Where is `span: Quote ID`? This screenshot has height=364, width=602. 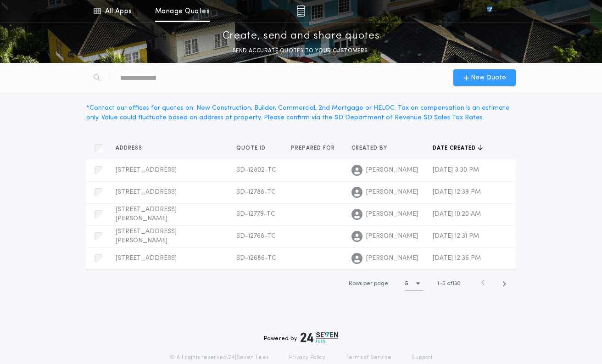
span: Quote ID is located at coordinates (252, 148).